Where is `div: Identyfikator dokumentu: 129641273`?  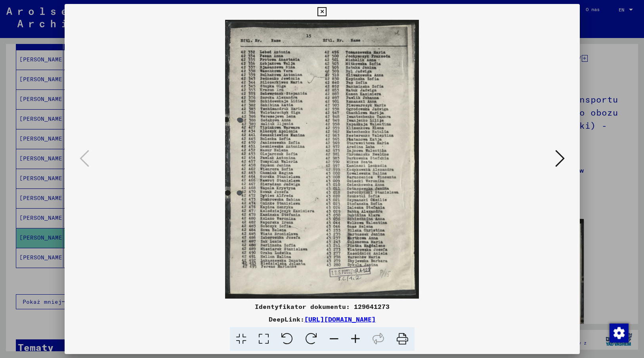 div: Identyfikator dokumentu: 129641273 is located at coordinates (322, 306).